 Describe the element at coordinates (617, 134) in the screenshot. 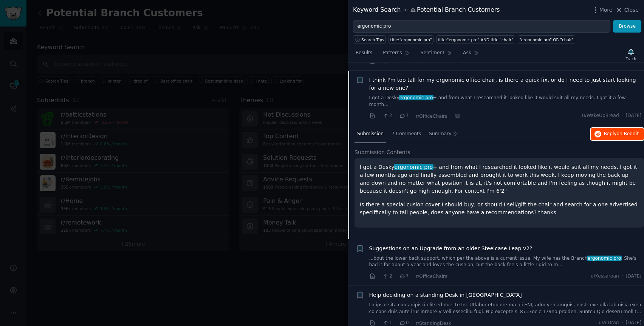

I see `a: Replyon Reddit` at that location.